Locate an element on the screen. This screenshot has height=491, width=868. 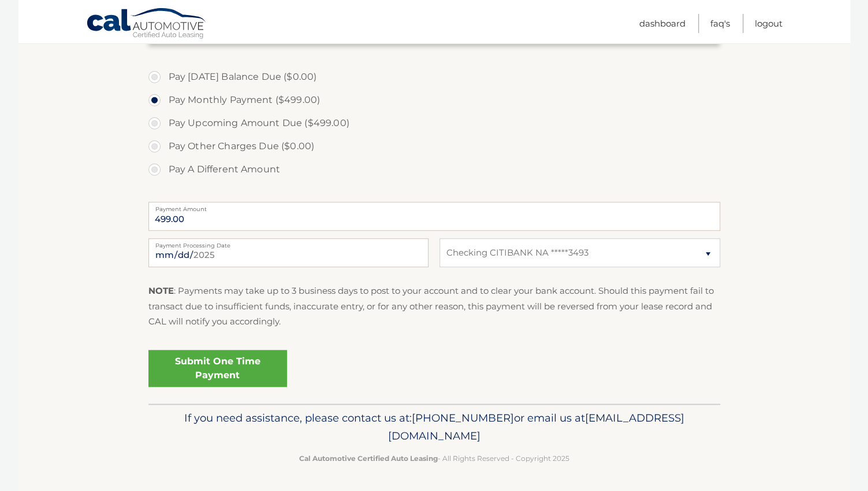
a: Submit One Time Payment is located at coordinates (218, 368).